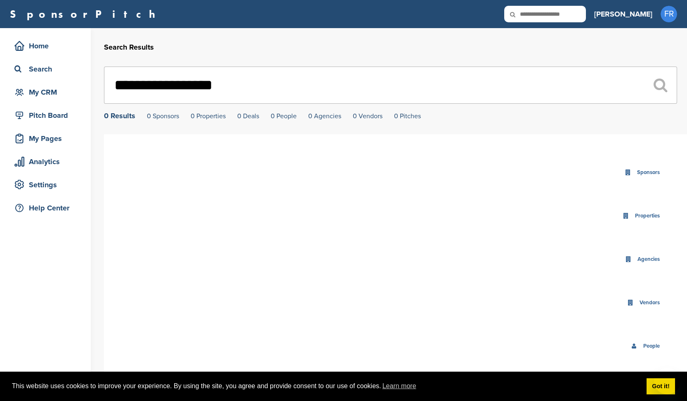  I want to click on div: Agencies, so click(649, 259).